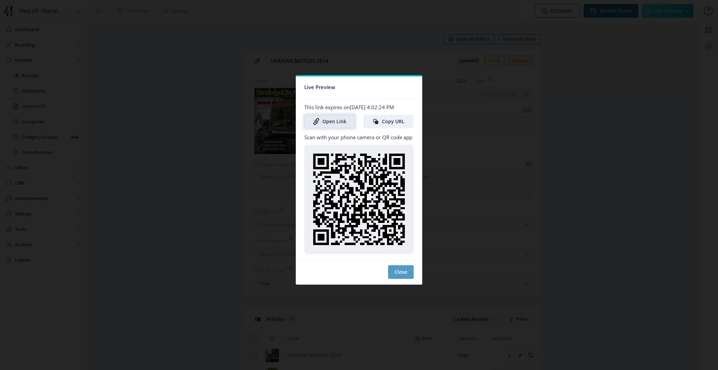 Image resolution: width=718 pixels, height=370 pixels. Describe the element at coordinates (400, 272) in the screenshot. I see `button: Close` at that location.